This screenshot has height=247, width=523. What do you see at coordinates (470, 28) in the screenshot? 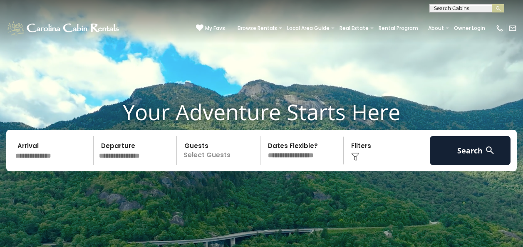
I see `a: Owner Login` at bounding box center [470, 28].